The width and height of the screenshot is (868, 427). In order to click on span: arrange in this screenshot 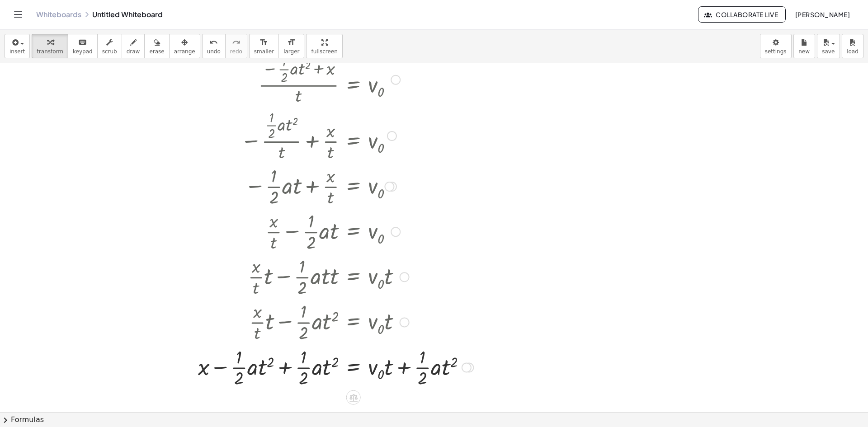, I will do `click(184, 52)`.